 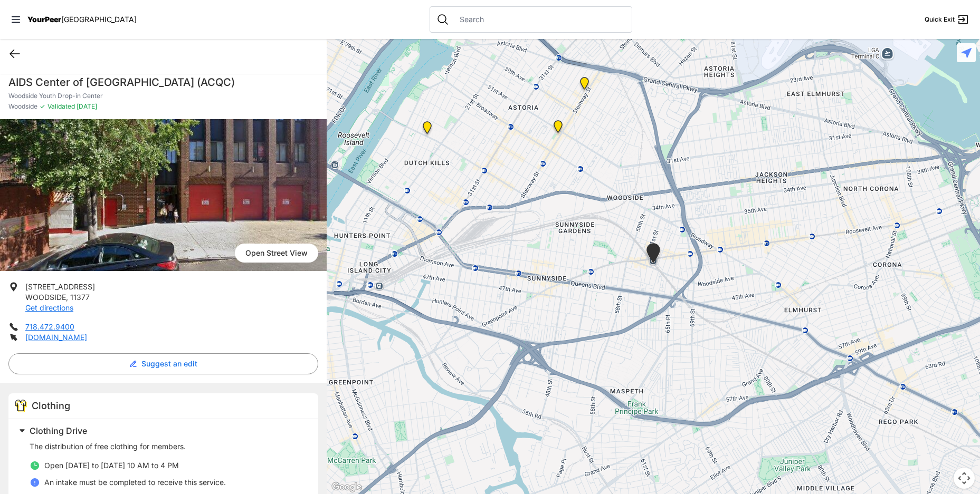 I want to click on span: Clothing, so click(x=50, y=406).